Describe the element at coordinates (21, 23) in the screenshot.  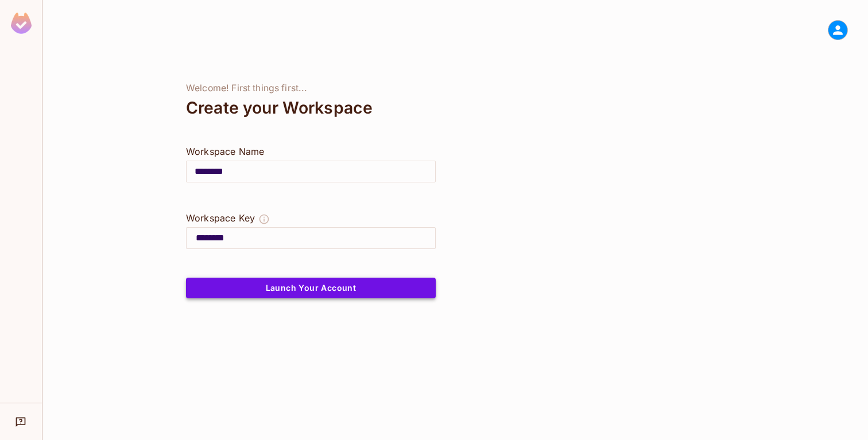
I see `img: SReyMgAAAABJRU5ErkJggg==` at that location.